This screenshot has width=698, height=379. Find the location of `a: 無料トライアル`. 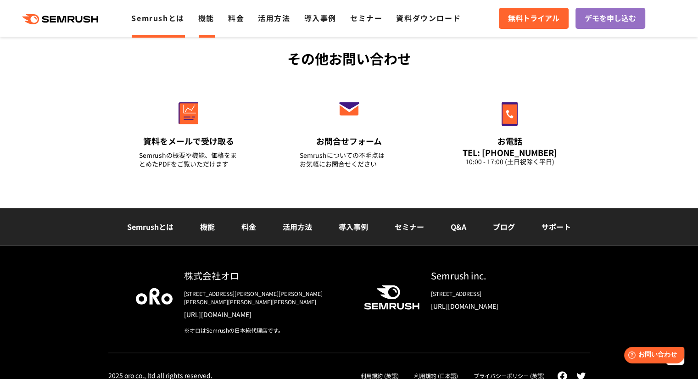

a: 無料トライアル is located at coordinates (534, 18).